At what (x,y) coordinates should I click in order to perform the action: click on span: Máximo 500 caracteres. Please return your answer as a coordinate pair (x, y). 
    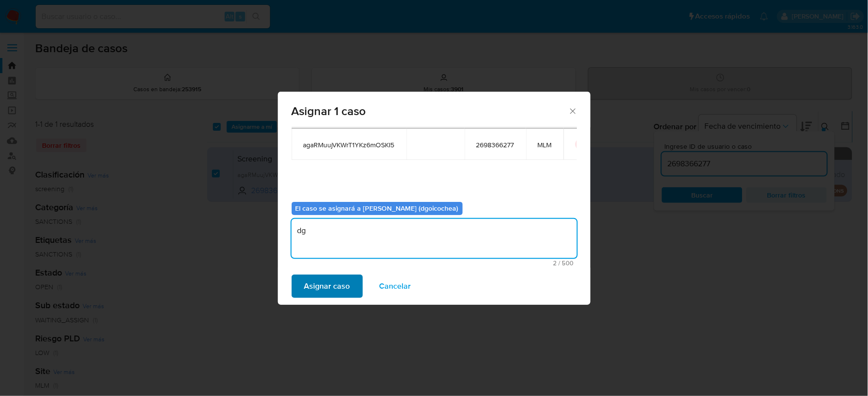
    Looking at the image, I should click on (434, 263).